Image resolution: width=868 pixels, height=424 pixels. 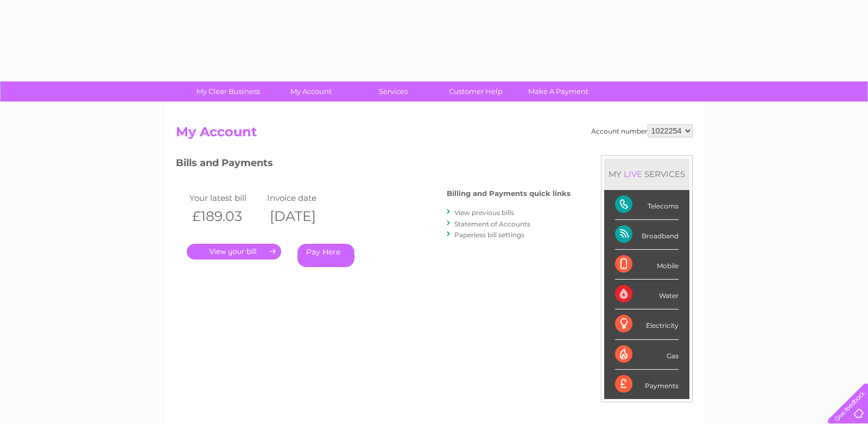 What do you see at coordinates (393, 91) in the screenshot?
I see `a: Services` at bounding box center [393, 91].